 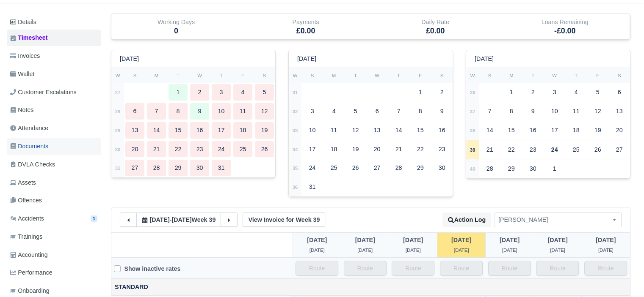 I want to click on a: Timesheet, so click(x=54, y=38).